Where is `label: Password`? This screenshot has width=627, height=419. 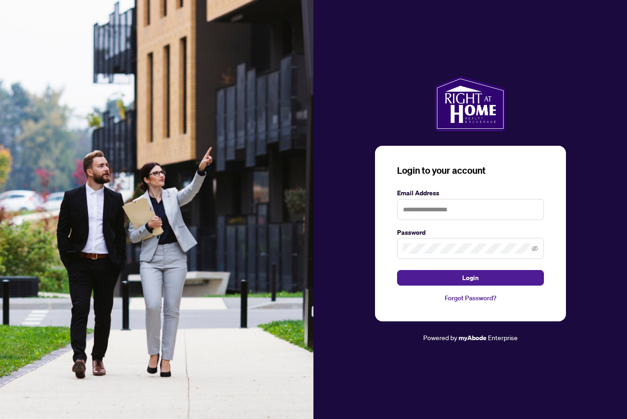 label: Password is located at coordinates (470, 233).